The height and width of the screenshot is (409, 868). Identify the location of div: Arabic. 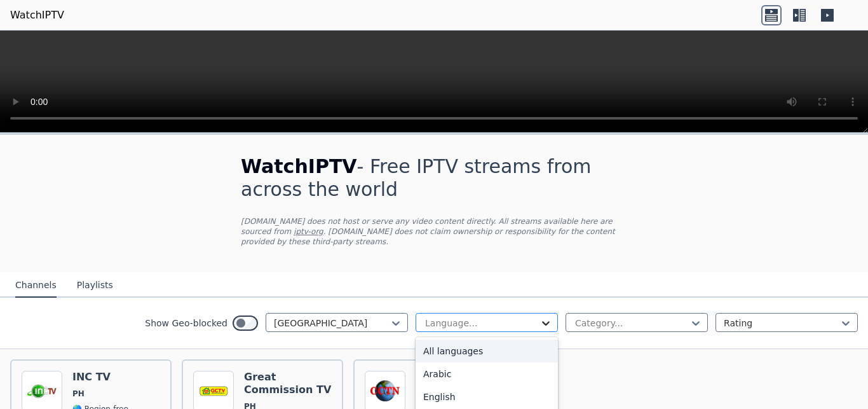
(487, 374).